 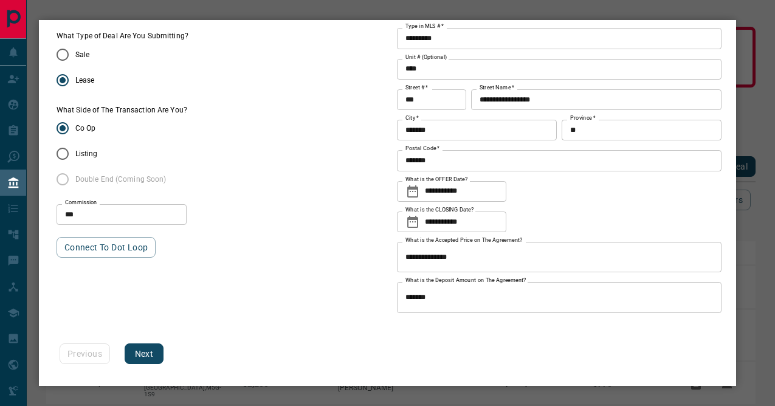 I want to click on label: Unit # (Optional), so click(x=426, y=57).